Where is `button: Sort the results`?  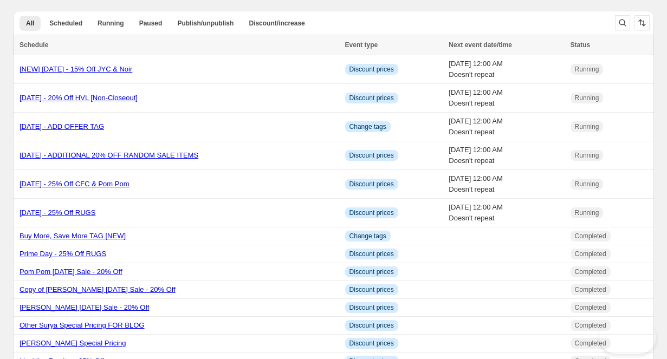
button: Sort the results is located at coordinates (642, 23).